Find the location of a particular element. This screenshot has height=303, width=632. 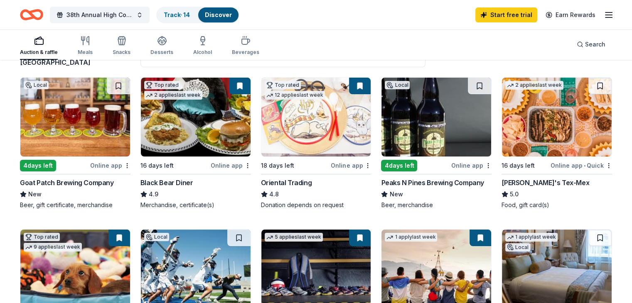

img: Image for Goat Patch Brewing Company is located at coordinates (75, 117).